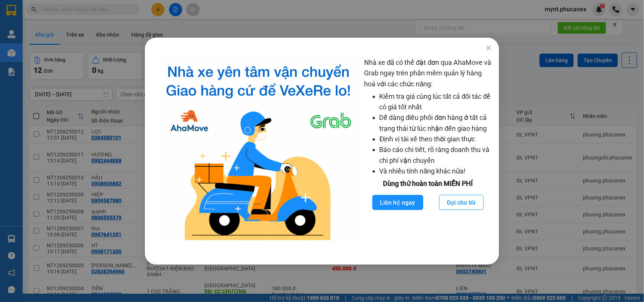 The width and height of the screenshot is (644, 302). What do you see at coordinates (488, 48) in the screenshot?
I see `button: Close` at bounding box center [488, 48].